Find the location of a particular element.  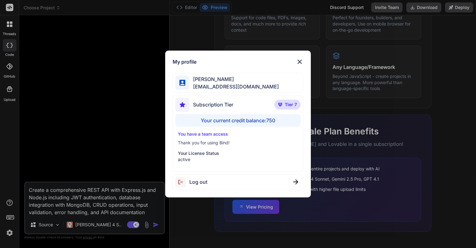

img: premium is located at coordinates (280, 104).